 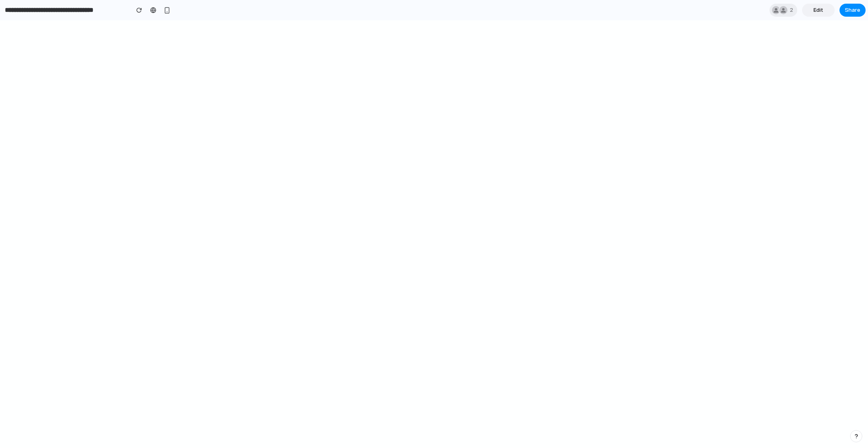 What do you see at coordinates (793, 10) in the screenshot?
I see `span: 2` at bounding box center [793, 10].